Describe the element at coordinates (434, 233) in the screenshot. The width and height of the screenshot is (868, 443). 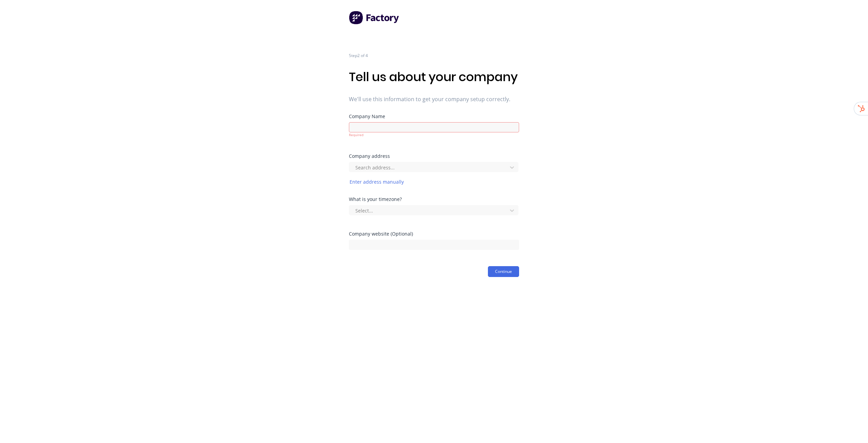
I see `div: Company website (Optional)` at that location.